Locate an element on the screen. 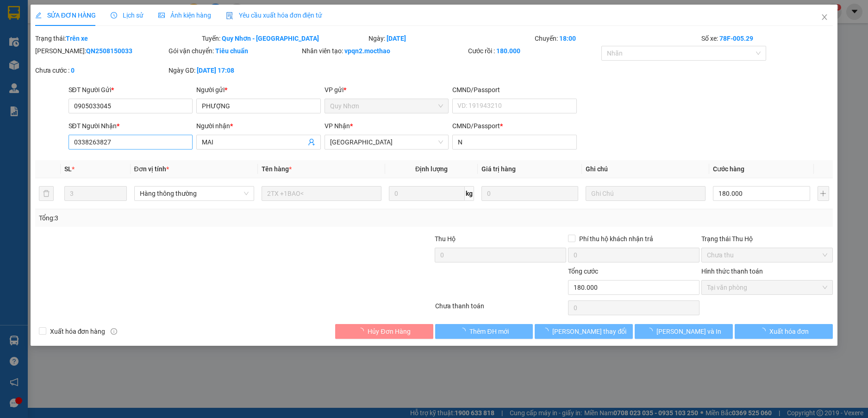  span: Quy Nhơn is located at coordinates (387, 106).